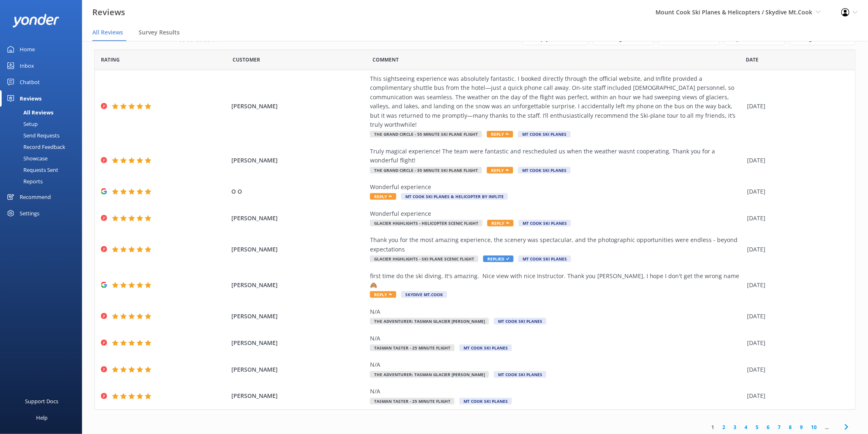 The width and height of the screenshot is (868, 434). I want to click on div: Reviews, so click(30, 98).